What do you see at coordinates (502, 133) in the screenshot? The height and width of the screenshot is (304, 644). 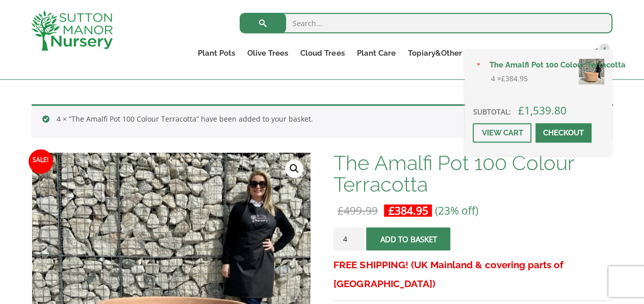 I see `a: View cart` at bounding box center [502, 133].